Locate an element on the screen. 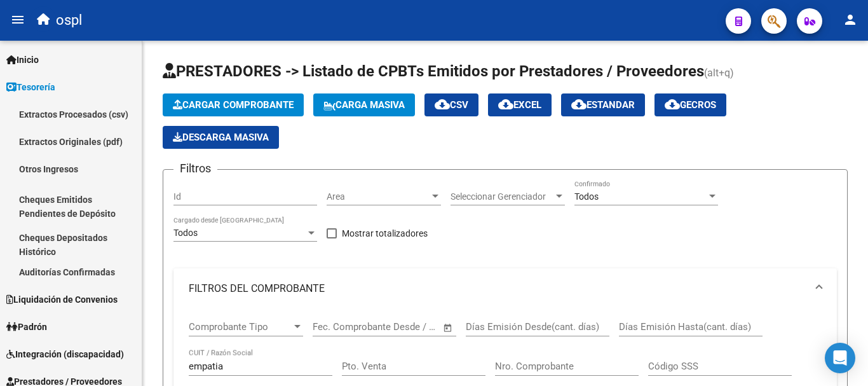  span: CSV is located at coordinates (451, 105).